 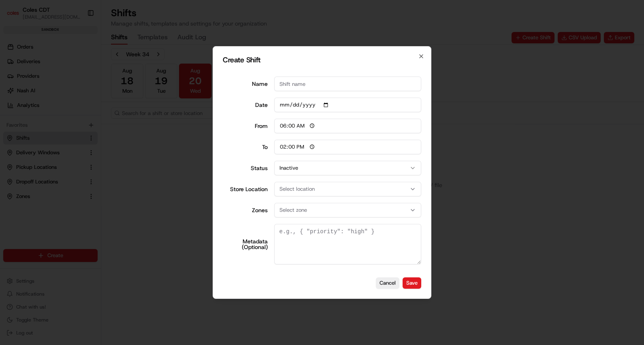 What do you see at coordinates (77, 140) in the screenshot?
I see `a: Powered byPylon` at bounding box center [77, 140].